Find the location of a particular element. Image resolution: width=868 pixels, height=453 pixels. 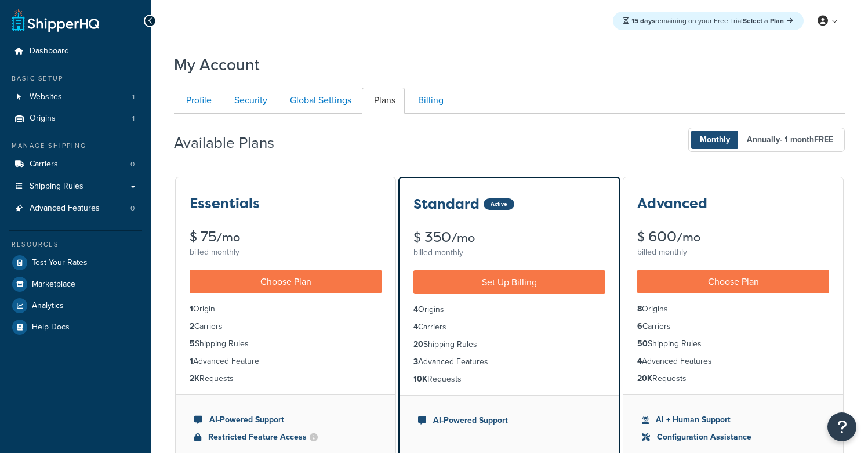

div: Manage Shipping is located at coordinates (75, 146).